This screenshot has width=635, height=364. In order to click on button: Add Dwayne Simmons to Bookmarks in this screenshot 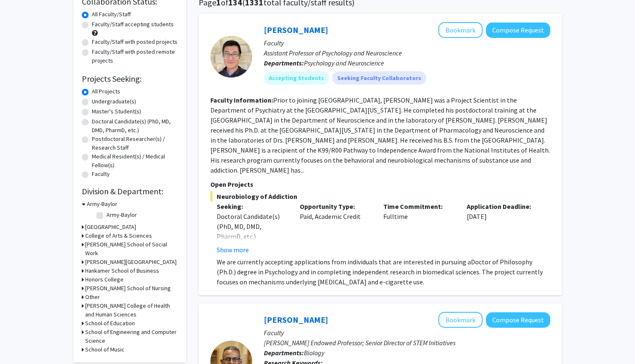, I will do `click(461, 320)`.